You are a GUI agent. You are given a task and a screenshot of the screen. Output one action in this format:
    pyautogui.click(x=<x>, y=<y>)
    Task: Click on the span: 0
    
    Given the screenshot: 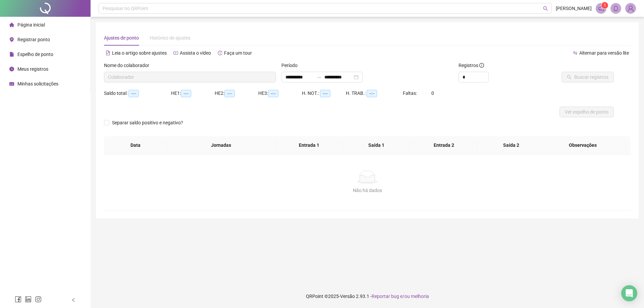 What is the action you would take?
    pyautogui.click(x=433, y=93)
    